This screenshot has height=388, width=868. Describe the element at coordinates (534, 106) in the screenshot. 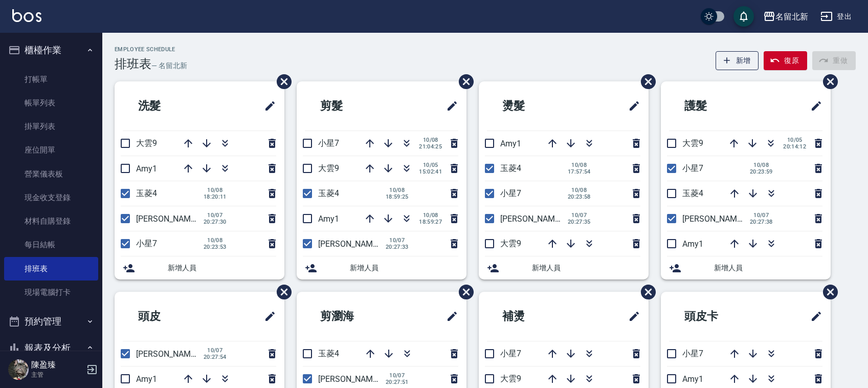

I see `h2: 燙髮` at that location.